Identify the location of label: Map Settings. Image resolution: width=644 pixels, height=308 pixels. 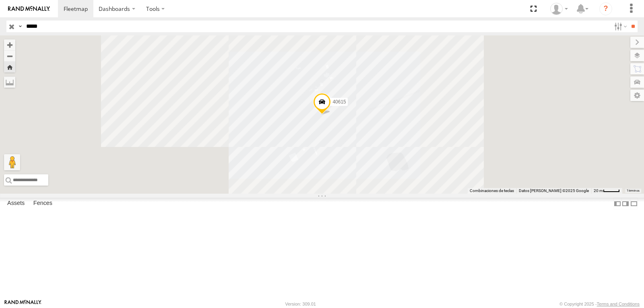
(637, 96).